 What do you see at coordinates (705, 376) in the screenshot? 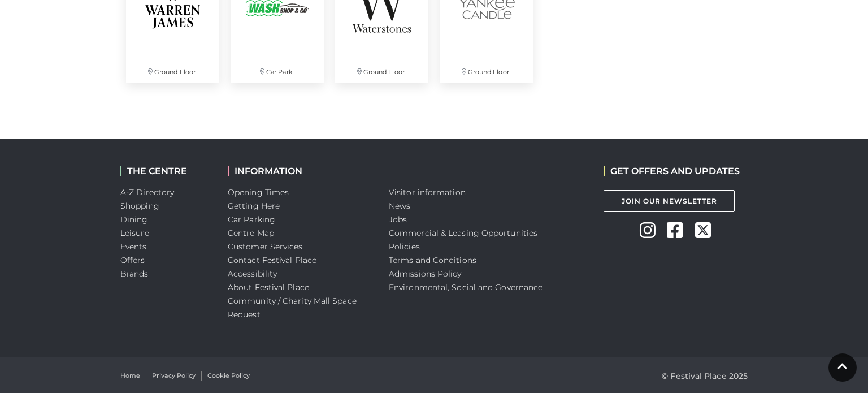
I see `p: © Festival Place 2025` at bounding box center [705, 376].